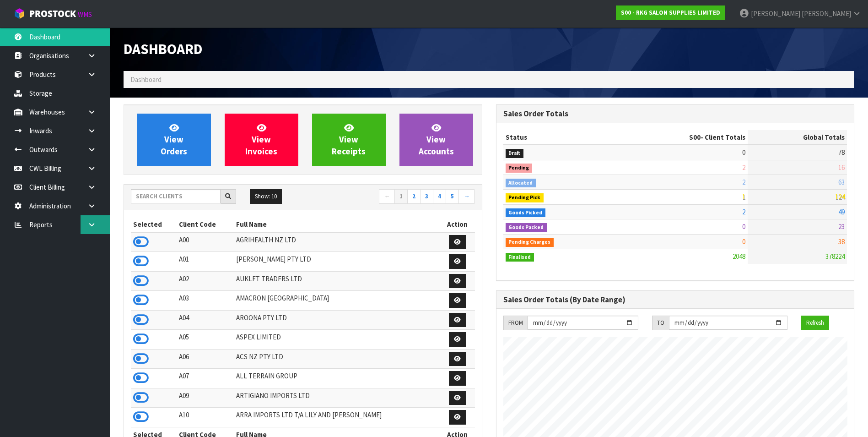 The width and height of the screenshot is (868, 437). I want to click on a: ViewOrders, so click(174, 139).